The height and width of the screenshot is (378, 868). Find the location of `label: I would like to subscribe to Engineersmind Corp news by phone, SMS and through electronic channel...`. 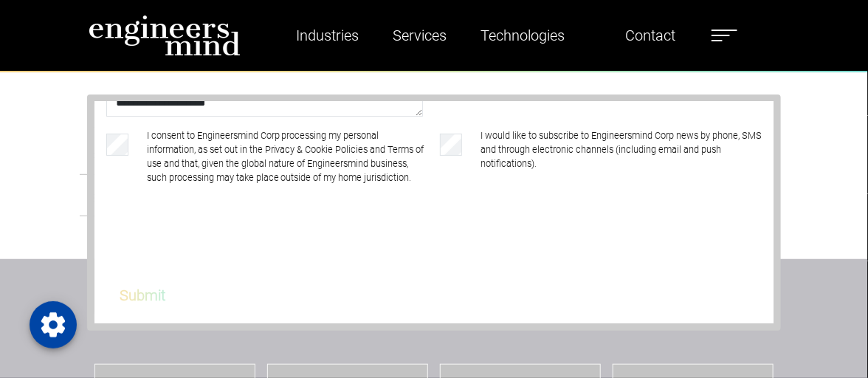

label: I would like to subscribe to Engineersmind Corp news by phone, SMS and through electronic channel... is located at coordinates (621, 156).